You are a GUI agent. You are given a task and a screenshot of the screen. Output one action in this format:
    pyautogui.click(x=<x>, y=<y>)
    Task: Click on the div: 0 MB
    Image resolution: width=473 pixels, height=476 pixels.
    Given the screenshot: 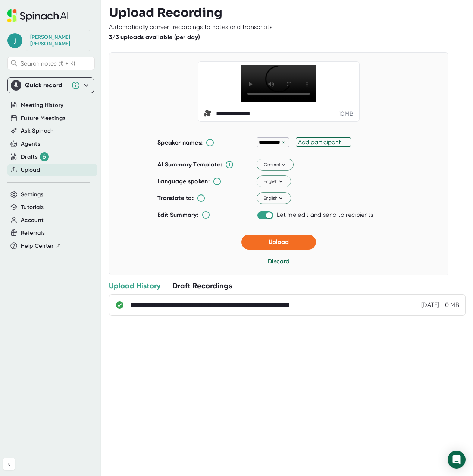 What is the action you would take?
    pyautogui.click(x=452, y=305)
    